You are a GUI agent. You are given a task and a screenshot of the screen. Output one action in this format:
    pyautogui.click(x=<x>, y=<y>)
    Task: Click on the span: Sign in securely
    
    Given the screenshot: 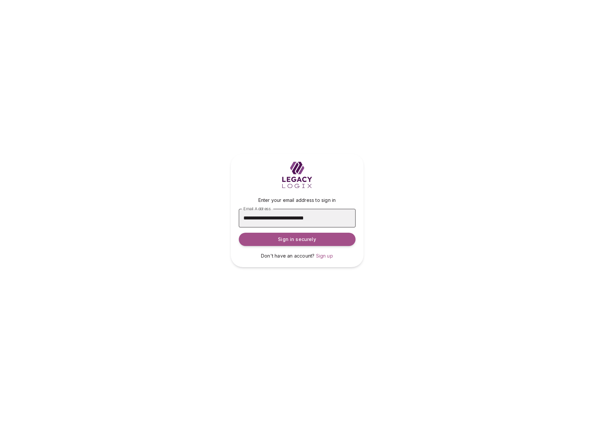 What is the action you would take?
    pyautogui.click(x=297, y=240)
    